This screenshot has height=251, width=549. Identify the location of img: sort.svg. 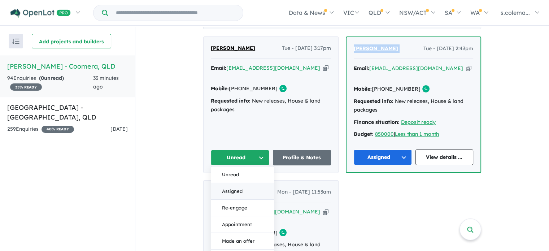
(16, 41).